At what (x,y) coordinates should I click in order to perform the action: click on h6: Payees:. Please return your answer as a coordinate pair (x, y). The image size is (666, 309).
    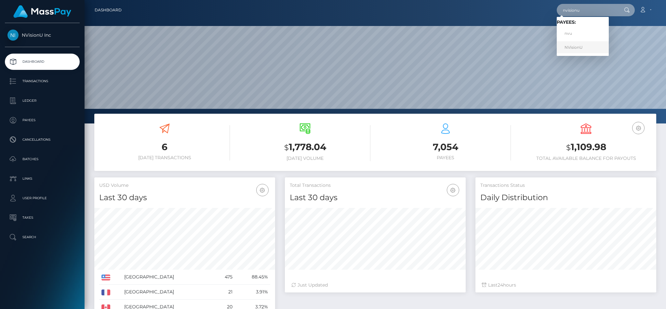
    Looking at the image, I should click on (582, 22).